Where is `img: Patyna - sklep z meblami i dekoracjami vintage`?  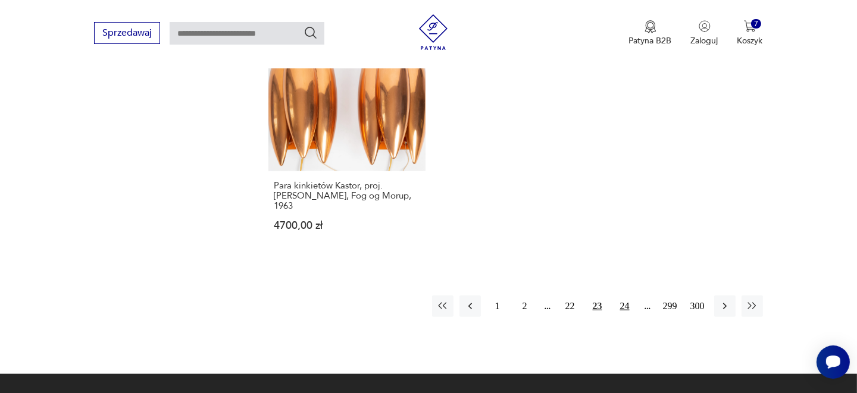
img: Patyna - sklep z meblami i dekoracjami vintage is located at coordinates (433, 32).